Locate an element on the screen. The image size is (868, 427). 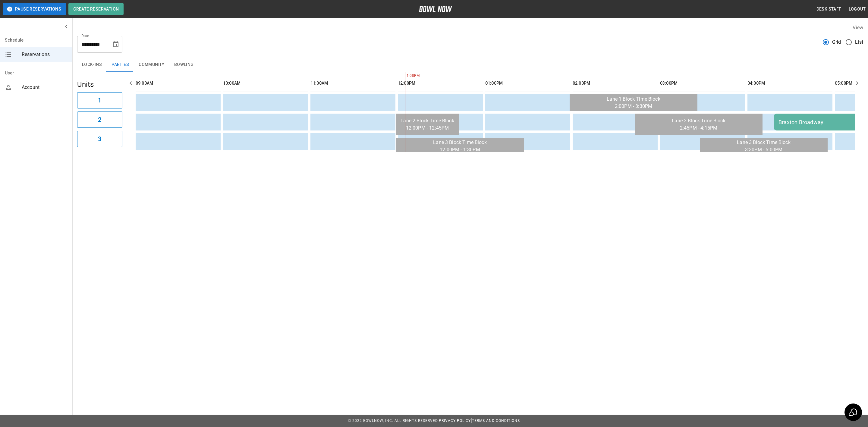
button: Lock-ins is located at coordinates (92, 65).